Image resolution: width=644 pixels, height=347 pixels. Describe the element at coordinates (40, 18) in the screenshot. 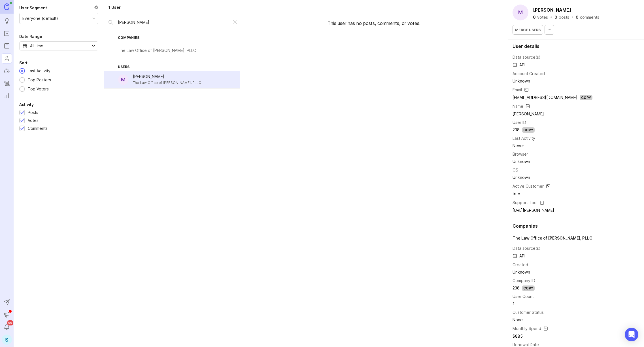

I see `div: Everyone (default)` at that location.